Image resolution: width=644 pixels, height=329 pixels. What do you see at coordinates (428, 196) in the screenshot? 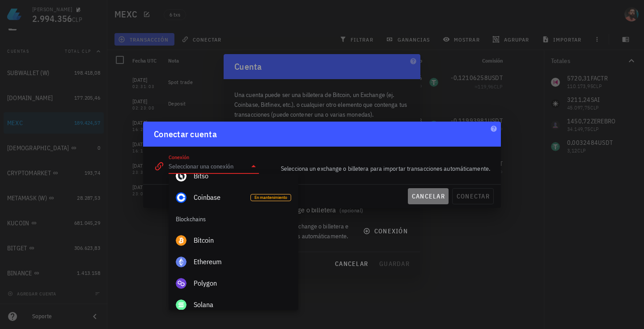
I see `span: cancelar` at bounding box center [428, 196].